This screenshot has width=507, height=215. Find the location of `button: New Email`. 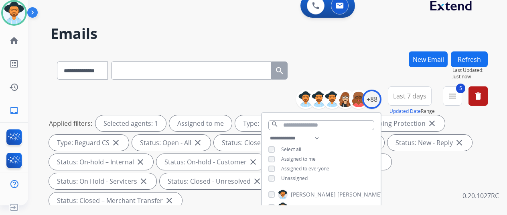

button: New Email is located at coordinates (428, 59).